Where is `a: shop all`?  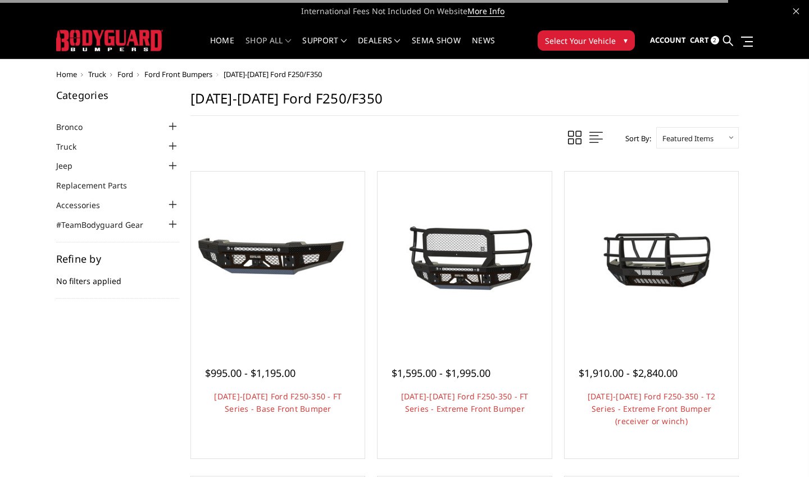 a: shop all is located at coordinates (268, 47).